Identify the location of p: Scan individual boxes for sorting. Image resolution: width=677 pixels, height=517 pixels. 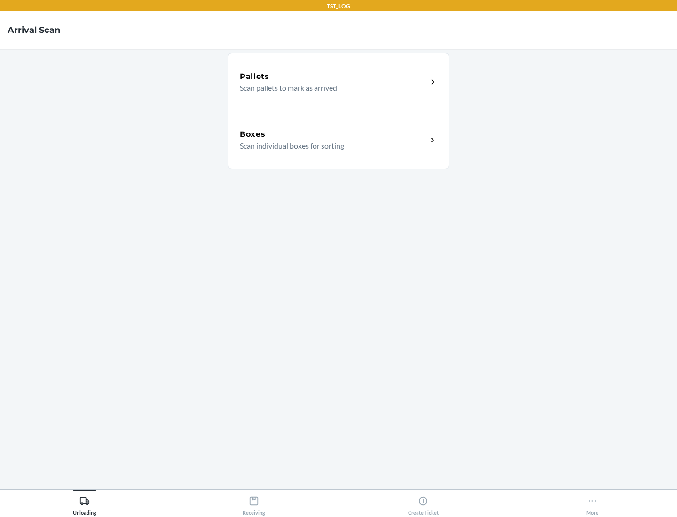
(329, 146).